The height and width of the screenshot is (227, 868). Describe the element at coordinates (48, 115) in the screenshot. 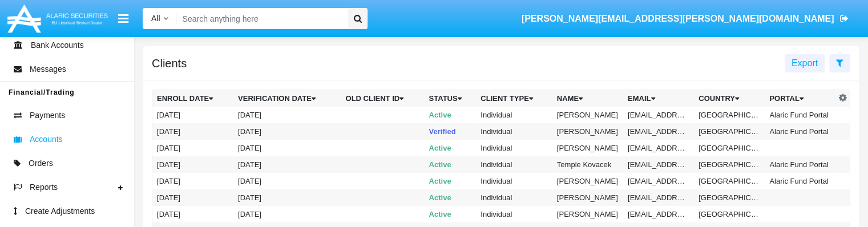

I see `span: Payments` at that location.